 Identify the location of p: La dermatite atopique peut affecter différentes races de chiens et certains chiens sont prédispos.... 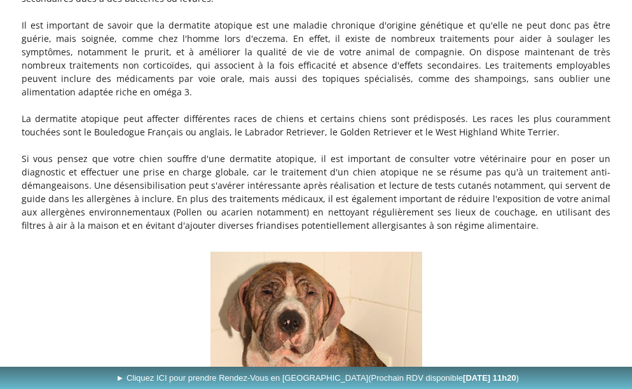
(316, 125).